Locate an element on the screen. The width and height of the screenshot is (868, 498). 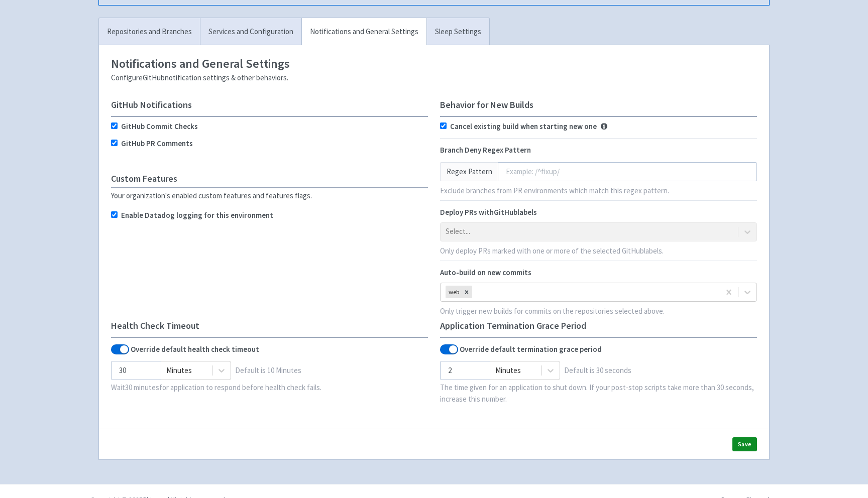
a: Services and Configuration is located at coordinates (250, 31).